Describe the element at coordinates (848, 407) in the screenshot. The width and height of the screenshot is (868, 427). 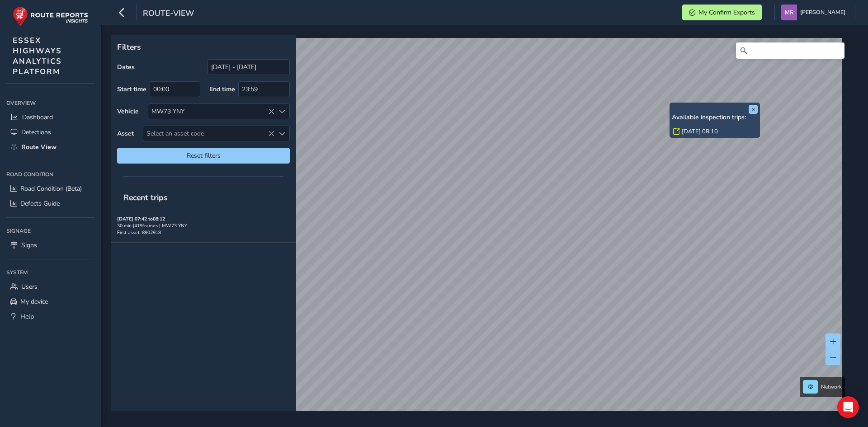
I see `div: Open Intercom Messenger` at that location.